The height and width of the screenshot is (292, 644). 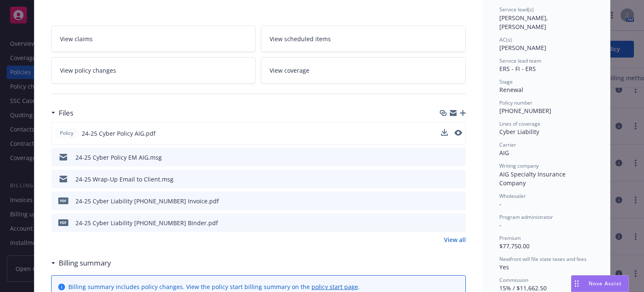 What do you see at coordinates (520, 123) in the screenshot?
I see `span: Lines of coverage` at bounding box center [520, 123].